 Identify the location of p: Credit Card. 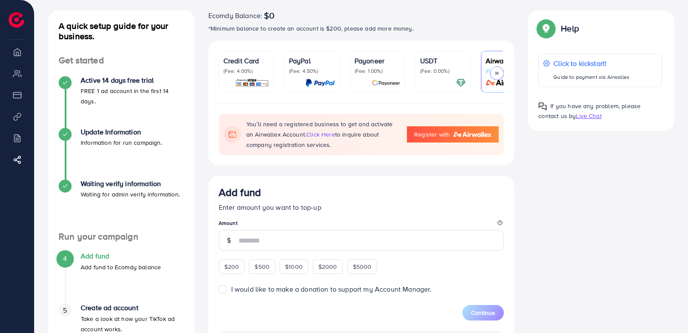
(246, 61).